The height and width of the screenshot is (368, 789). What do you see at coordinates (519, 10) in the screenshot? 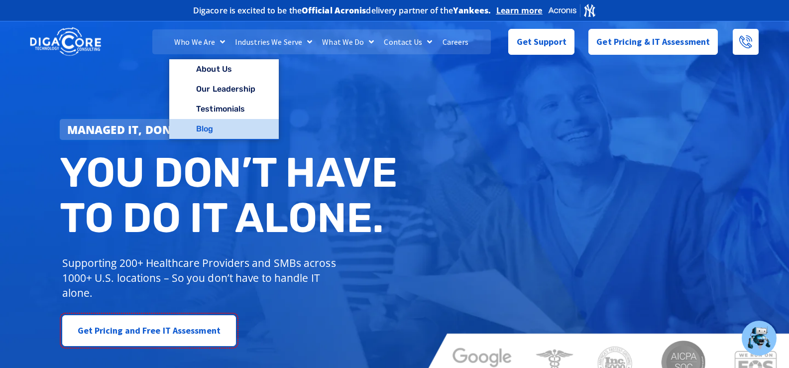
I see `a: Learn more` at bounding box center [519, 10].